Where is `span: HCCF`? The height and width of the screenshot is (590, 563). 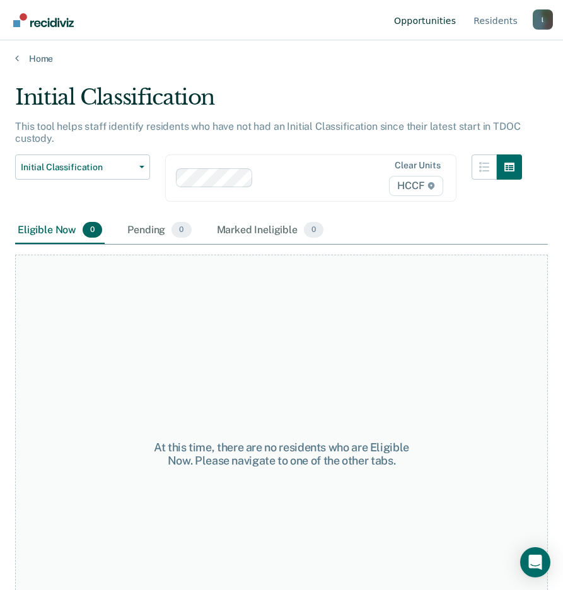
span: HCCF is located at coordinates (416, 186).